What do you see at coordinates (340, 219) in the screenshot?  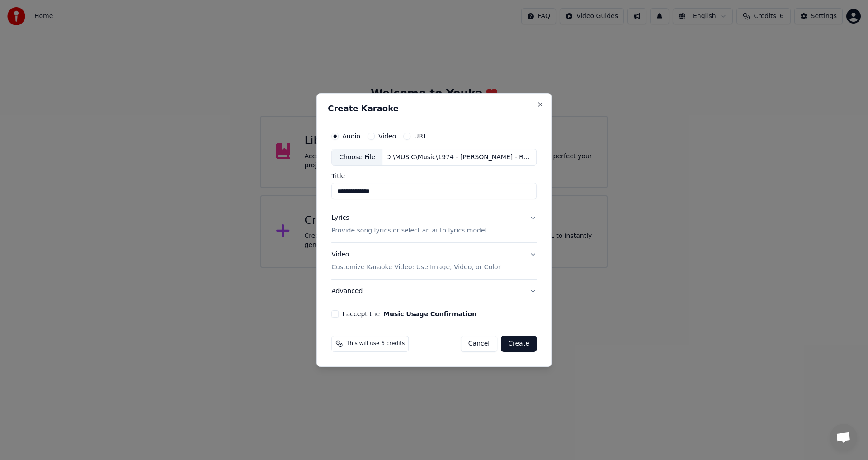 I see `div: Lyrics` at bounding box center [340, 219].